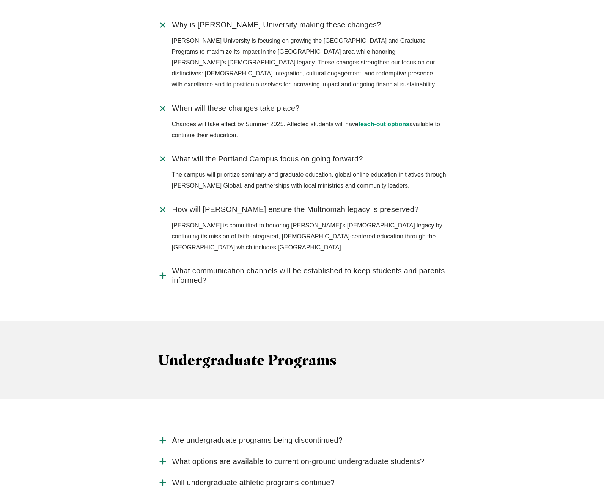  What do you see at coordinates (302, 360) in the screenshot?
I see `h3: Undergraduate Programs` at bounding box center [302, 360].